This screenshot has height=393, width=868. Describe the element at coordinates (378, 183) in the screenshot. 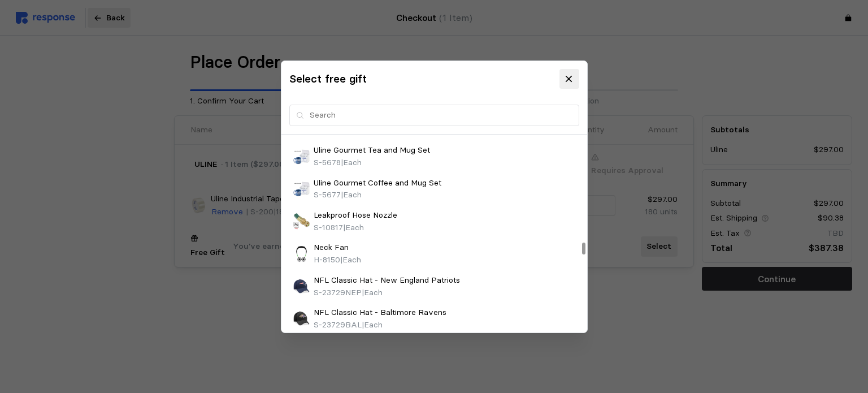

I see `p: Uline Gourmet Coffee and Mug Set` at that location.